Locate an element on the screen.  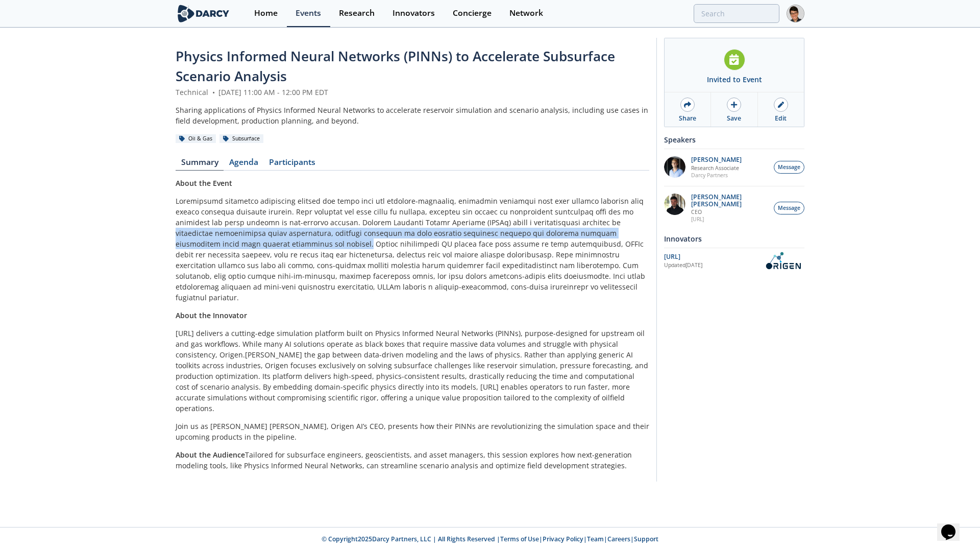
a: Team is located at coordinates (595, 538).